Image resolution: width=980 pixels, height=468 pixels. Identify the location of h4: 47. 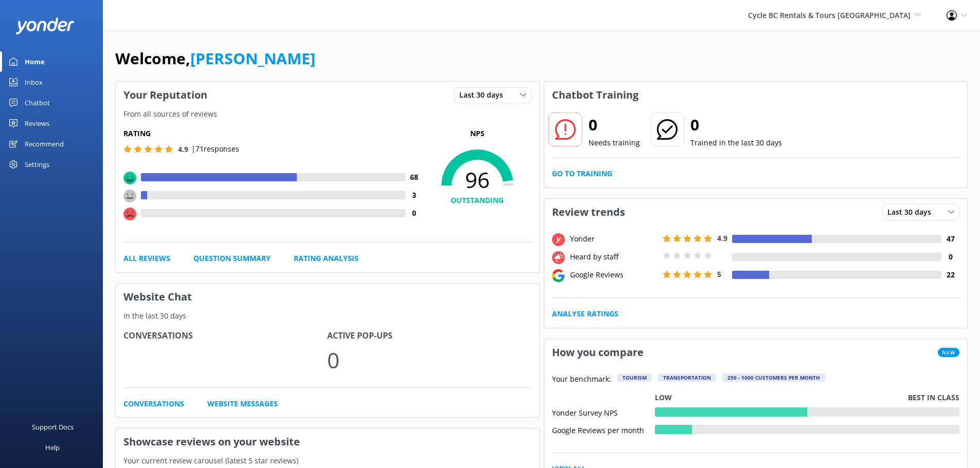
(950, 239).